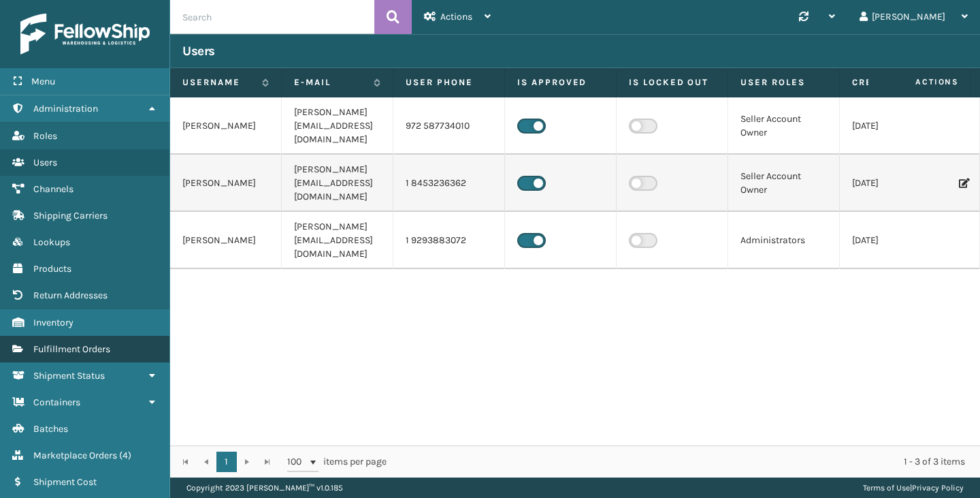 The height and width of the screenshot is (498, 980). Describe the element at coordinates (85, 34) in the screenshot. I see `img: logo` at that location.